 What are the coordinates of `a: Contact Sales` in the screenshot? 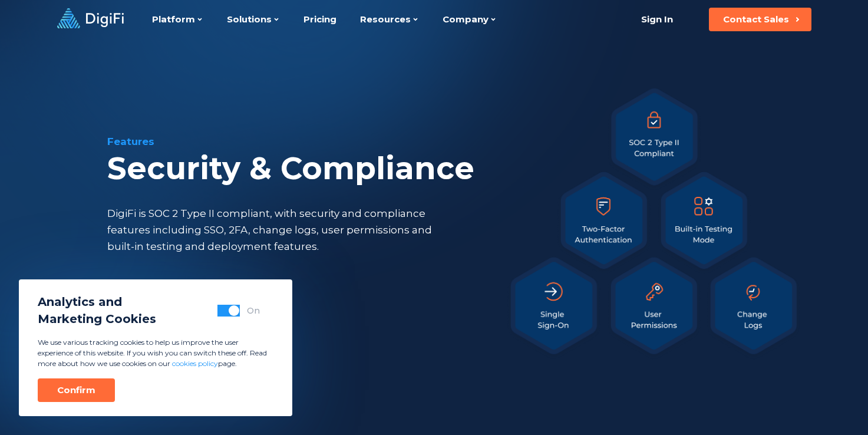 It's located at (760, 19).